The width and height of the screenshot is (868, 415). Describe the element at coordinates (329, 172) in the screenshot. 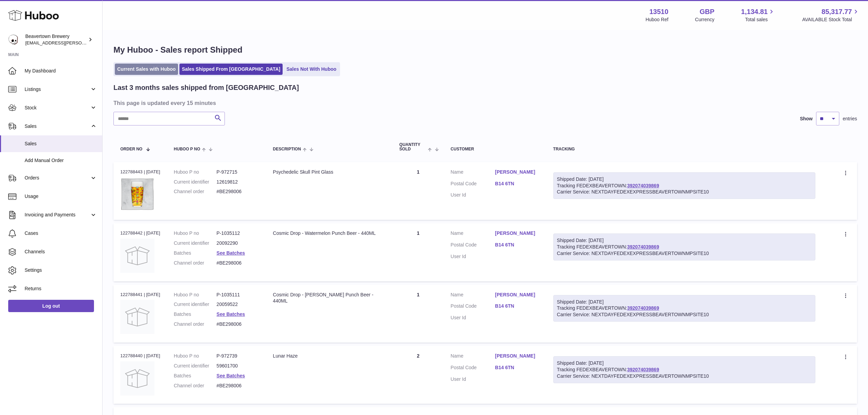

I see `div: Psychedelic Skull Pint Glass` at that location.